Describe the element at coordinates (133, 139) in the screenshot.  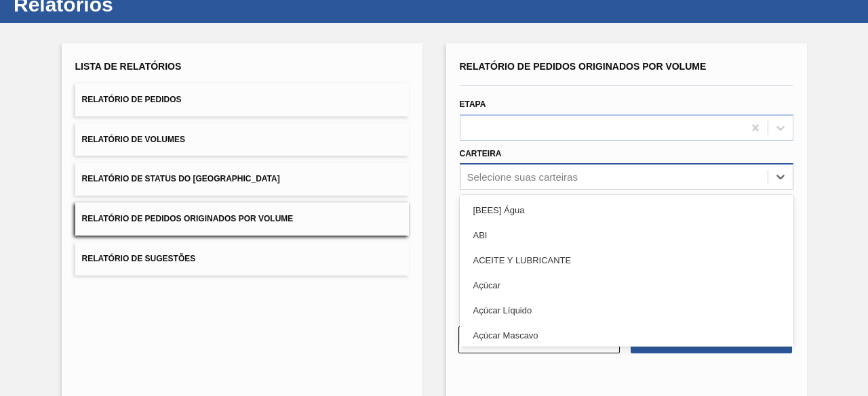
I see `span: Relatório de Volumes` at that location.